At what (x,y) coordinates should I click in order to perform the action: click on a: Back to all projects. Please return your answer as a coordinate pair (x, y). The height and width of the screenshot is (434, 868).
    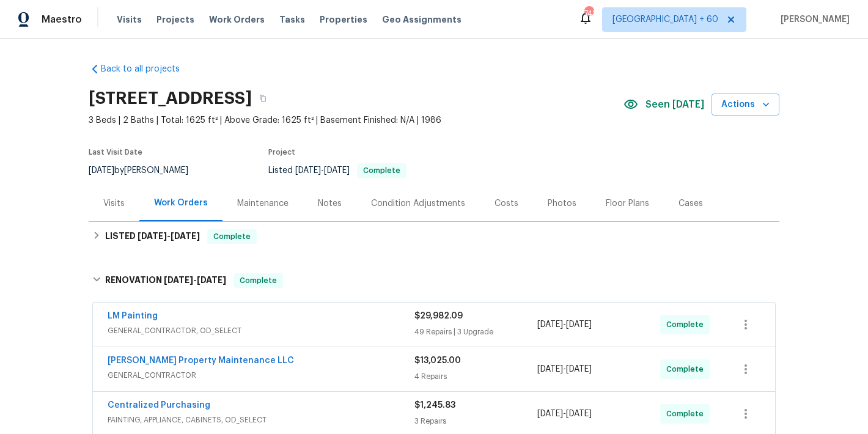
    Looking at the image, I should click on (148, 69).